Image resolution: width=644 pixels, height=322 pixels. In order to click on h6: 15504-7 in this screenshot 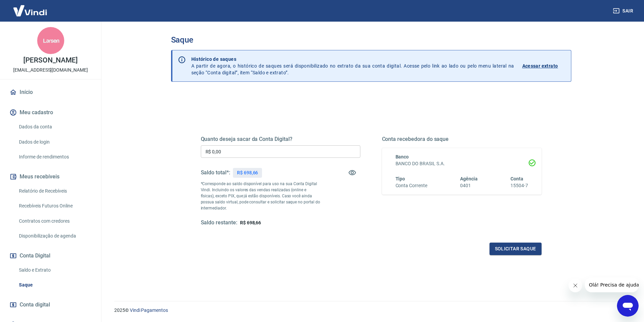, I will do `click(519, 186)`.